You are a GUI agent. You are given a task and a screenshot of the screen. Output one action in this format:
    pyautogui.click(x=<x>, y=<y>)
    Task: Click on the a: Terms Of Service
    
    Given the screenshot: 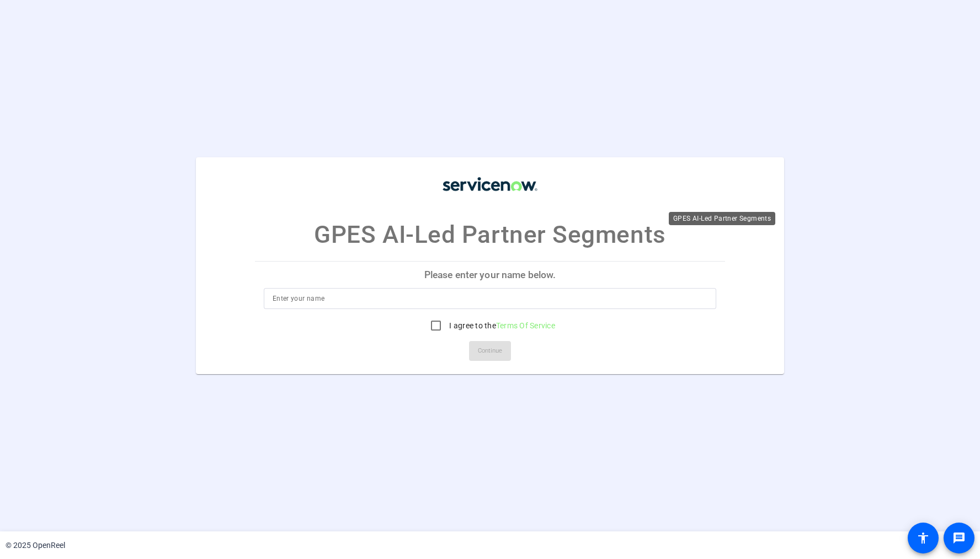 What is the action you would take?
    pyautogui.click(x=525, y=326)
    